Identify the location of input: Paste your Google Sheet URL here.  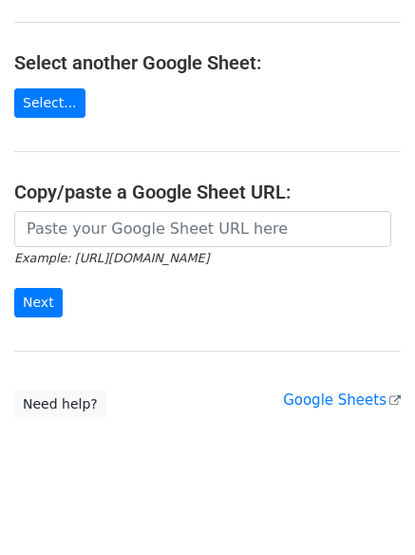
(202, 229).